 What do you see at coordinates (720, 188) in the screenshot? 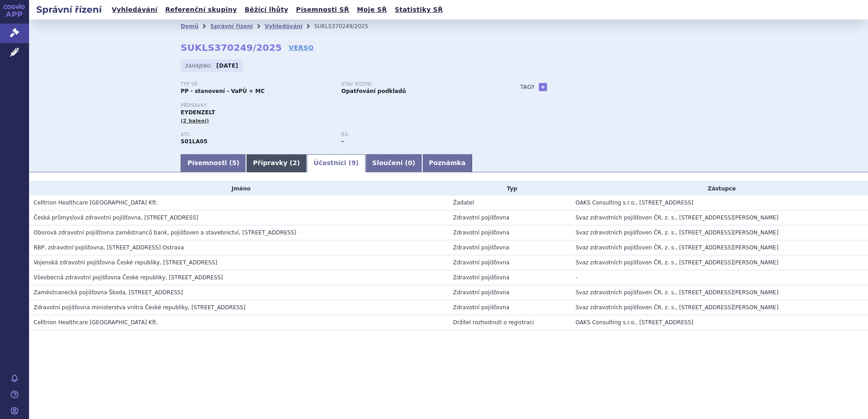
I see `th: Zástupce` at bounding box center [720, 188].